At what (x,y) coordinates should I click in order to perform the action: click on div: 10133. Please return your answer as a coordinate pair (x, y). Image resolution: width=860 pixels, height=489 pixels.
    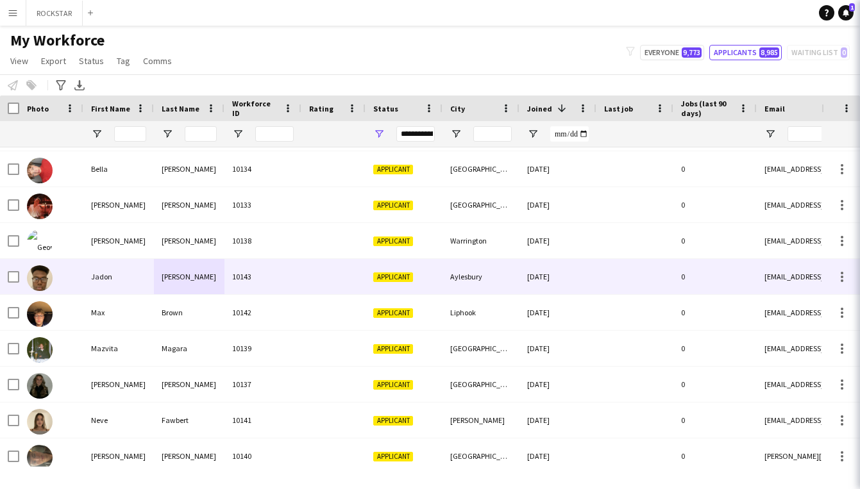
    Looking at the image, I should click on (263, 205).